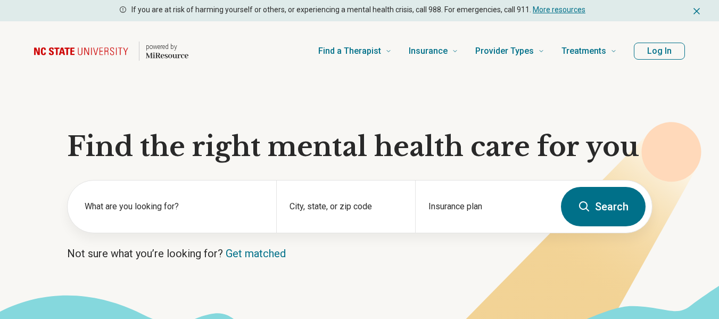 The height and width of the screenshot is (319, 719). Describe the element at coordinates (350, 51) in the screenshot. I see `span: Find a Therapist` at that location.